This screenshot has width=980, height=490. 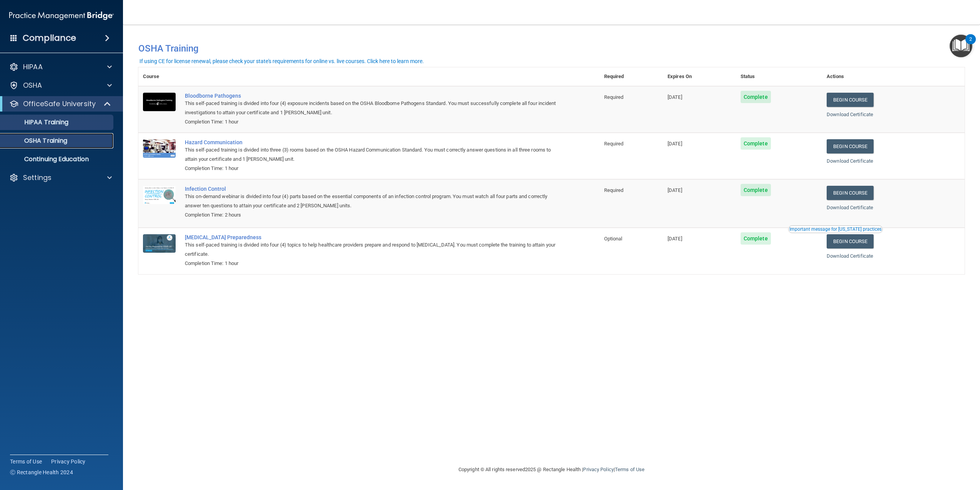 What do you see at coordinates (552, 49) in the screenshot?
I see `h4: OSHA Training` at bounding box center [552, 49].